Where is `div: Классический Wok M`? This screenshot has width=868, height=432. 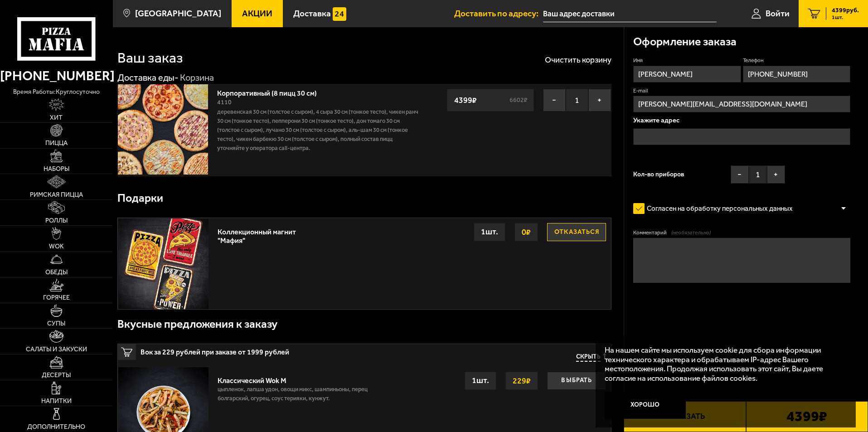
div: Классический Wok M is located at coordinates (296, 378).